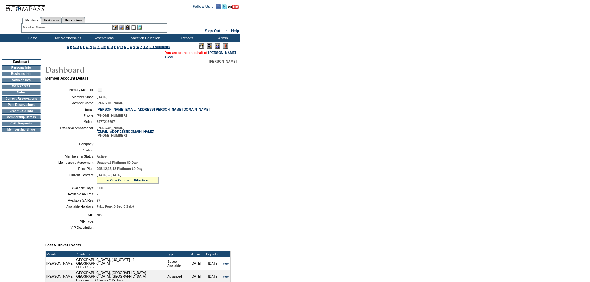  Describe the element at coordinates (81, 47) in the screenshot. I see `a: E` at that location.